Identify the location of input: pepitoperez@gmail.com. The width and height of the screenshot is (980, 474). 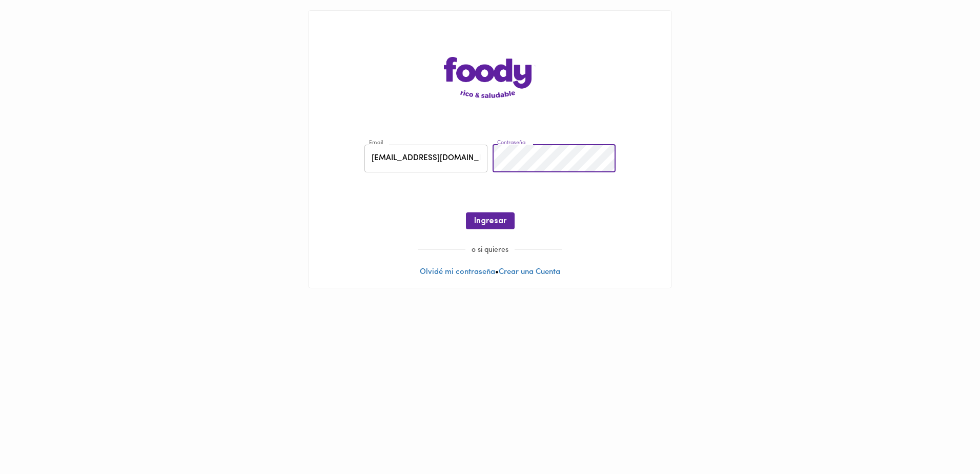
(426, 159).